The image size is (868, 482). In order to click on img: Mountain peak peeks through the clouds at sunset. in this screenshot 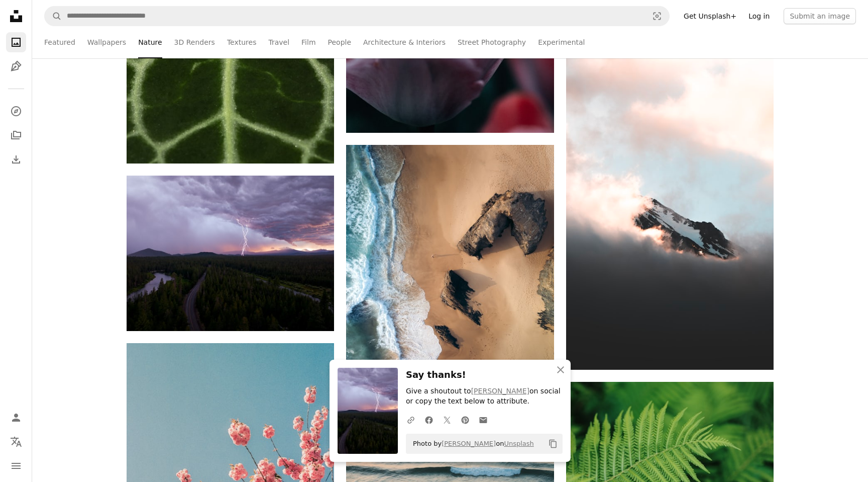, I will do `click(669, 214)`.